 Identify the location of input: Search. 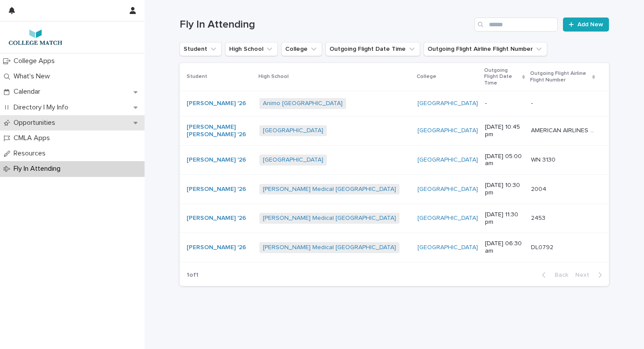
(516, 24).